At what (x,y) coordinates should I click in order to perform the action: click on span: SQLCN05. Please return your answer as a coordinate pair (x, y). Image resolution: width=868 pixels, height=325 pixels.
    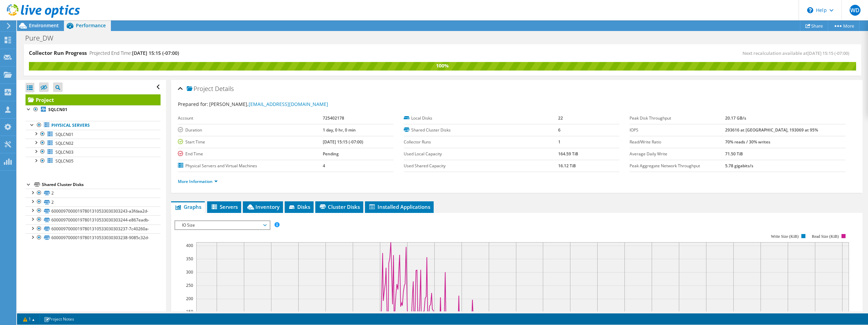
    Looking at the image, I should click on (64, 161).